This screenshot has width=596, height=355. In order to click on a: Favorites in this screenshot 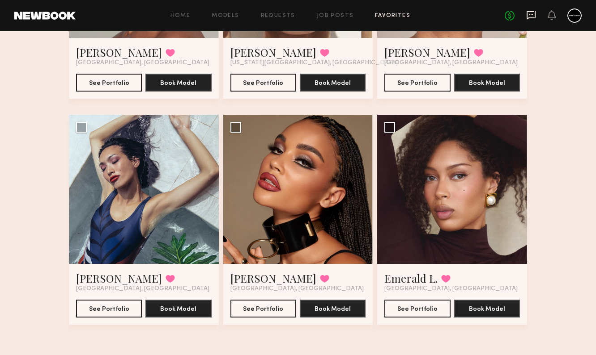, I will do `click(392, 16)`.